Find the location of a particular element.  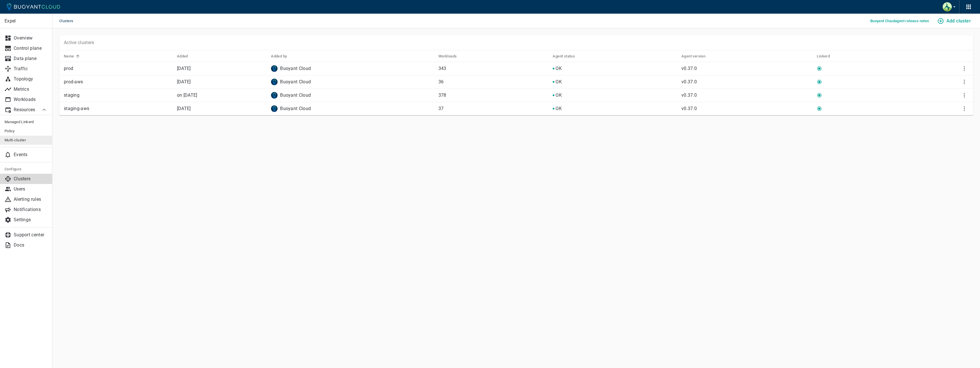

span: Multi-cluster is located at coordinates (26, 140).